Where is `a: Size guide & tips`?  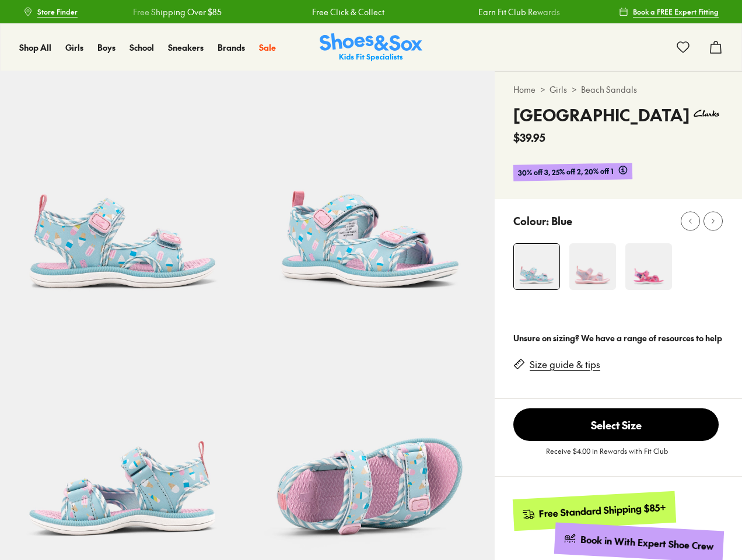
a: Size guide & tips is located at coordinates (565, 365).